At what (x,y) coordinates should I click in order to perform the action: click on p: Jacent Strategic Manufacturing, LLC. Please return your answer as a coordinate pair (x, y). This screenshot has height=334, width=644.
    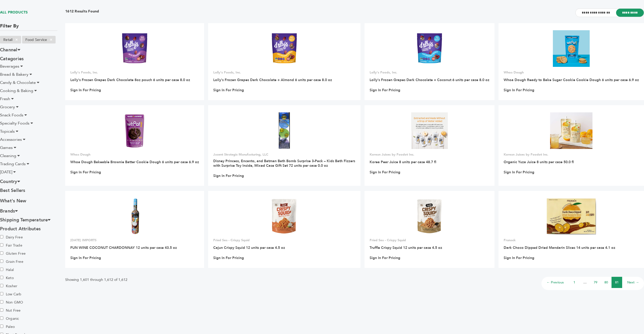
    Looking at the image, I should click on (284, 154).